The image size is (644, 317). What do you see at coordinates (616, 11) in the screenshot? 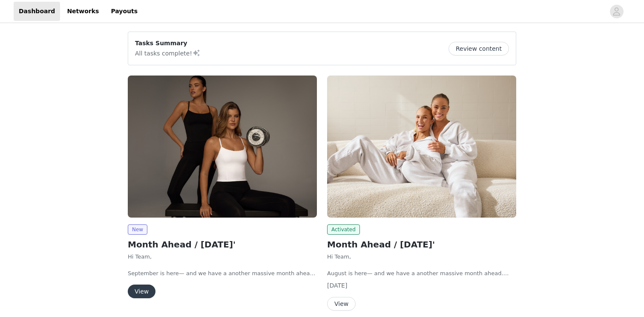
I see `div: avatar` at bounding box center [616, 11].